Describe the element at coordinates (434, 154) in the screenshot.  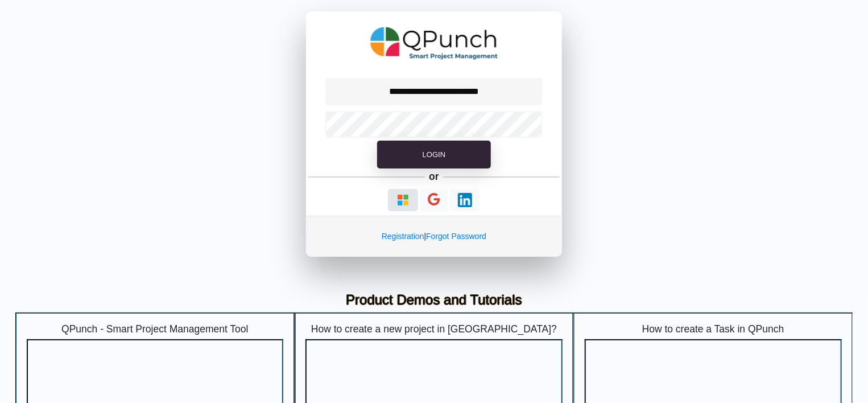
I see `span: Login` at that location.